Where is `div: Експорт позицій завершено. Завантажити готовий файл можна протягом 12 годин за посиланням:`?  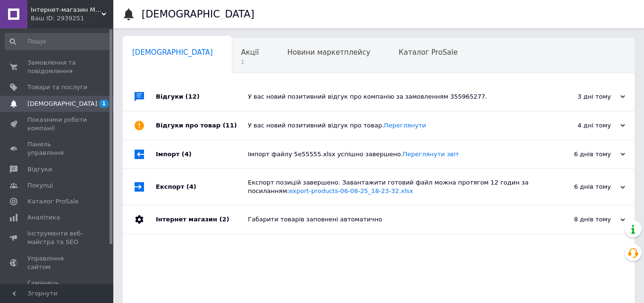 div: Експорт позицій завершено. Завантажити готовий файл можна протягом 12 годин за посиланням: is located at coordinates (389, 187).